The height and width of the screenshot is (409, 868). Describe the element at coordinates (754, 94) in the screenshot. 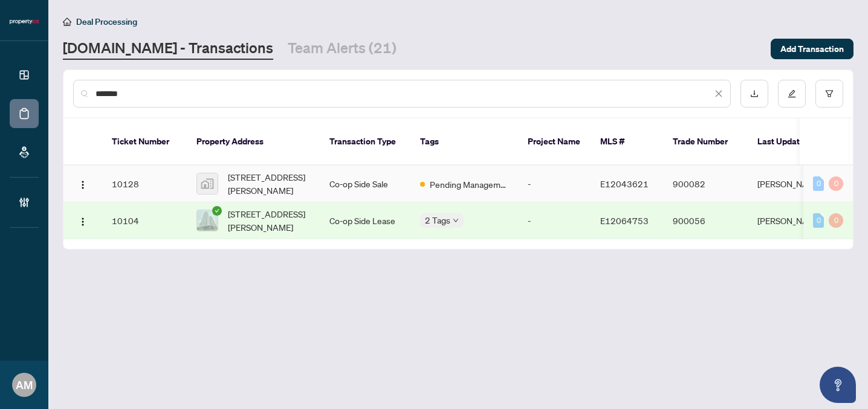

I see `span: download` at that location.